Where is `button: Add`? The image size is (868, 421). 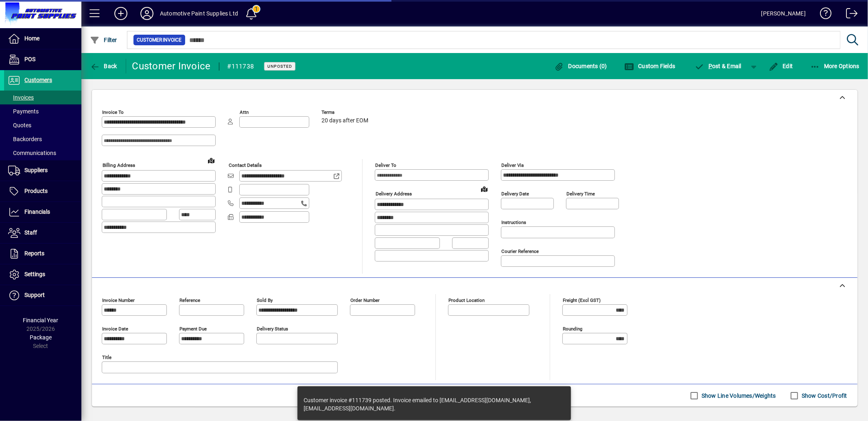 button: Add is located at coordinates (121, 13).